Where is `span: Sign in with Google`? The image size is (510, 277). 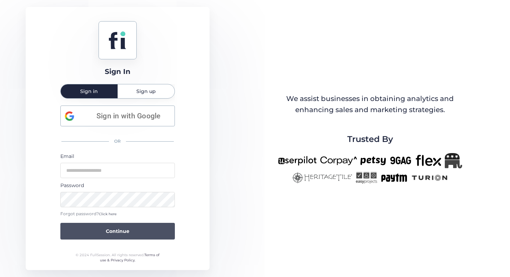
span: Sign in with Google is located at coordinates (128, 116).